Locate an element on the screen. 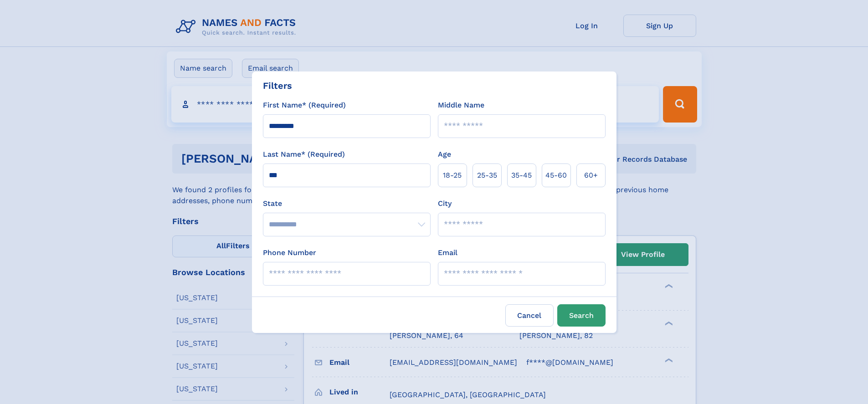 The height and width of the screenshot is (404, 868). button: Search is located at coordinates (581, 316).